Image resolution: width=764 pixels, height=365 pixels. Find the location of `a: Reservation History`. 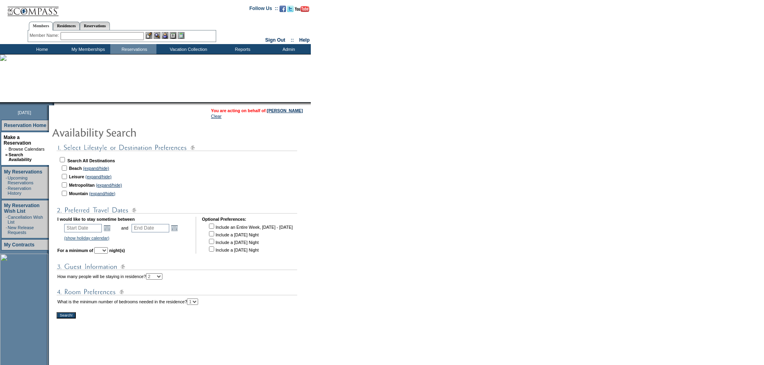

a: Reservation History is located at coordinates (19, 191).